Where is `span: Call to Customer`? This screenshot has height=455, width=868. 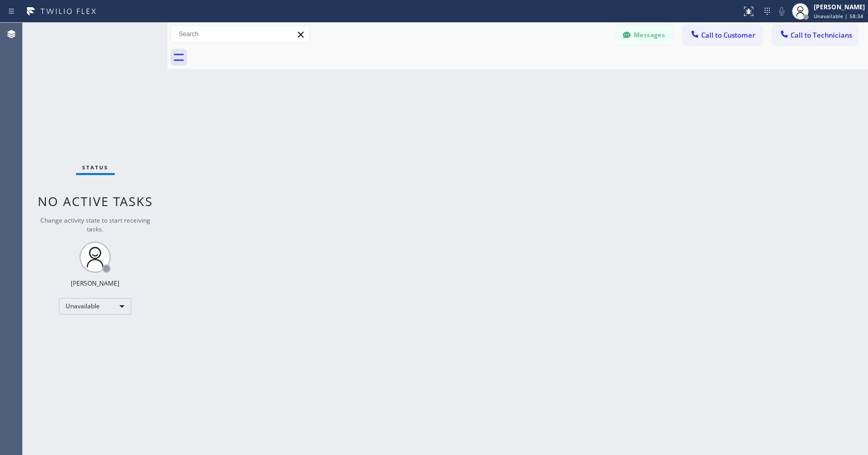 span: Call to Customer is located at coordinates (728, 35).